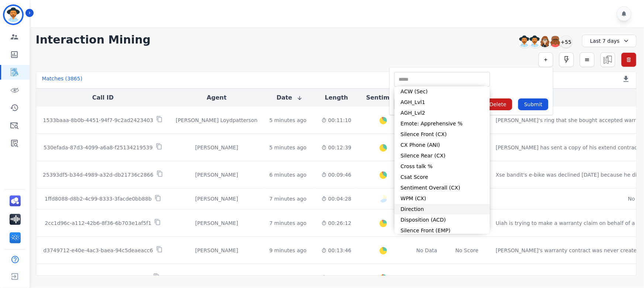  I want to click on li: ACW (Sec), so click(442, 92).